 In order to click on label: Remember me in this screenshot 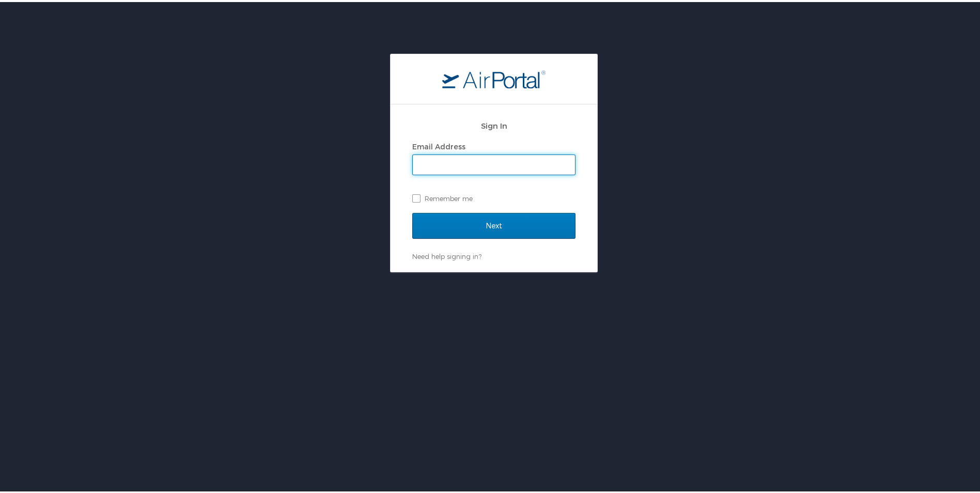, I will do `click(494, 197)`.